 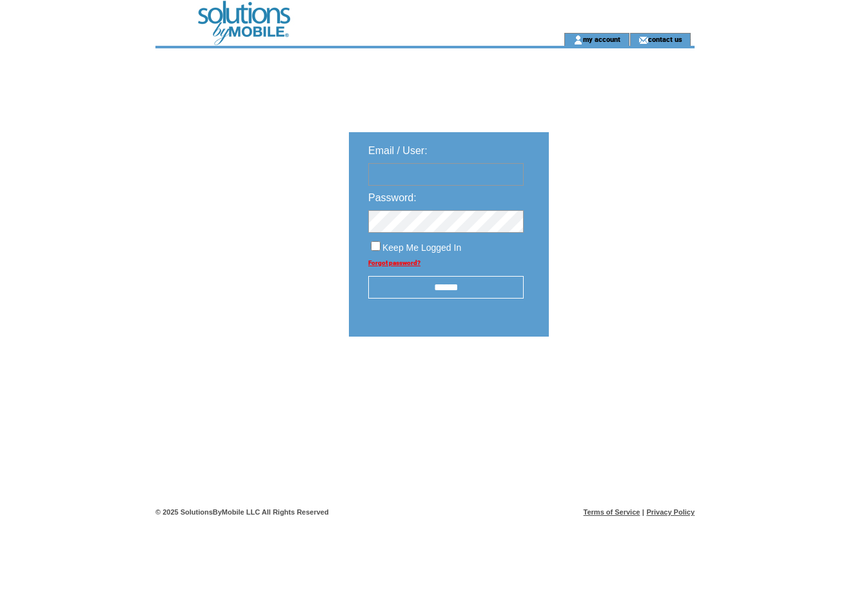 What do you see at coordinates (612, 512) in the screenshot?
I see `a: Terms of Service` at bounding box center [612, 512].